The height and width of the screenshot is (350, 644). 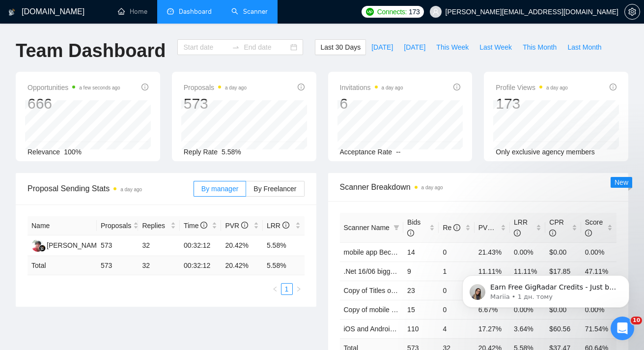 What do you see at coordinates (599, 329) in the screenshot?
I see `td: 71.54%` at bounding box center [599, 329].